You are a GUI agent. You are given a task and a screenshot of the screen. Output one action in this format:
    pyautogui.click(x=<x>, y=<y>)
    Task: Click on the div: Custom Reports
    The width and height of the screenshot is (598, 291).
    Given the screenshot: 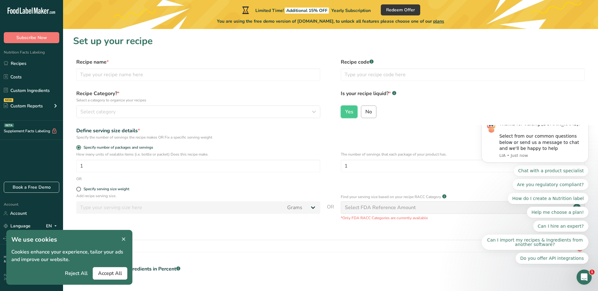 What is the action you would take?
    pyautogui.click(x=23, y=106)
    